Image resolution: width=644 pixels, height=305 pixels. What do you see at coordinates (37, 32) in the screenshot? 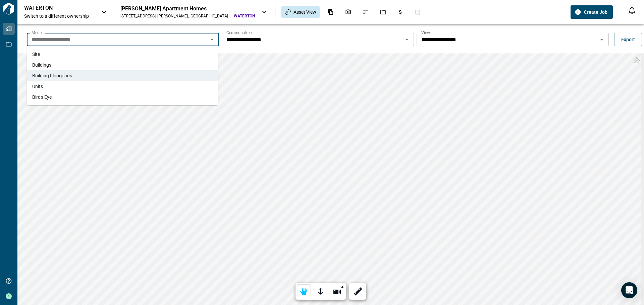
I see `label: Model` at bounding box center [37, 32].